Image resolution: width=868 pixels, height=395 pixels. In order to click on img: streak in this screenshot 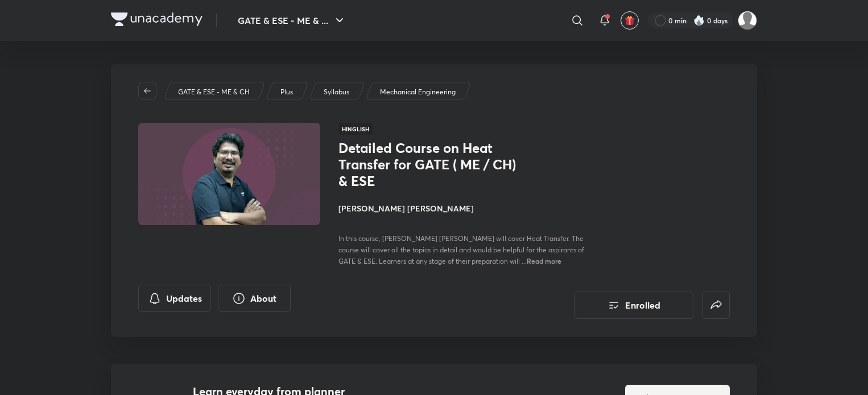, I will do `click(699, 20)`.